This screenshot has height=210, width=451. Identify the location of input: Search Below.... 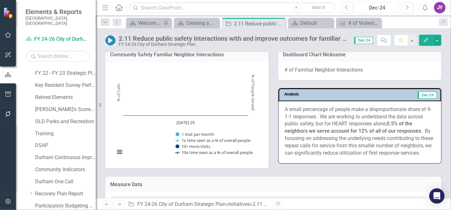
(57, 56).